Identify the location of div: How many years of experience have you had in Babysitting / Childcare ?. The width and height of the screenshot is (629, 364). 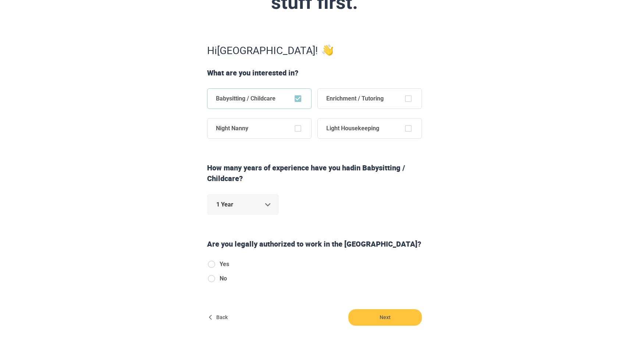
(315, 173).